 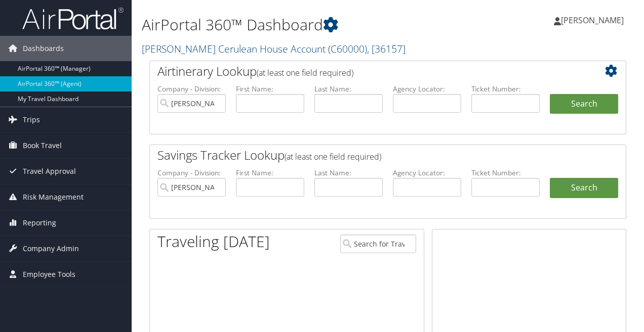 What do you see at coordinates (191, 187) in the screenshot?
I see `input: search accounts` at bounding box center [191, 187].